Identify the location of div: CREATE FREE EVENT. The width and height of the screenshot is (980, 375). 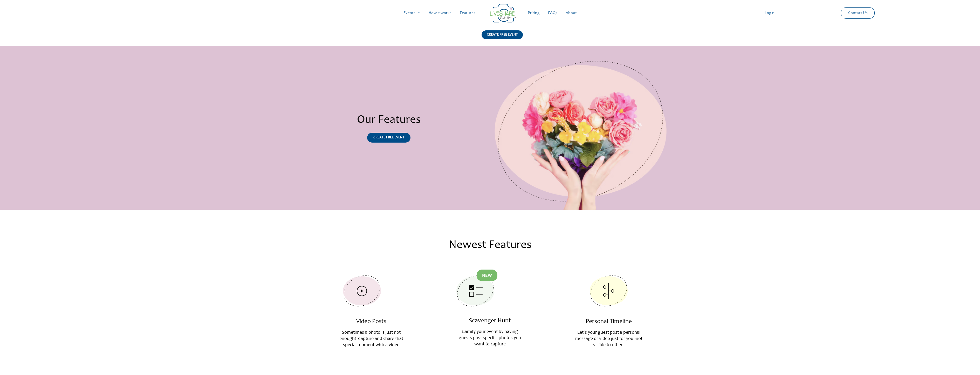
(503, 35).